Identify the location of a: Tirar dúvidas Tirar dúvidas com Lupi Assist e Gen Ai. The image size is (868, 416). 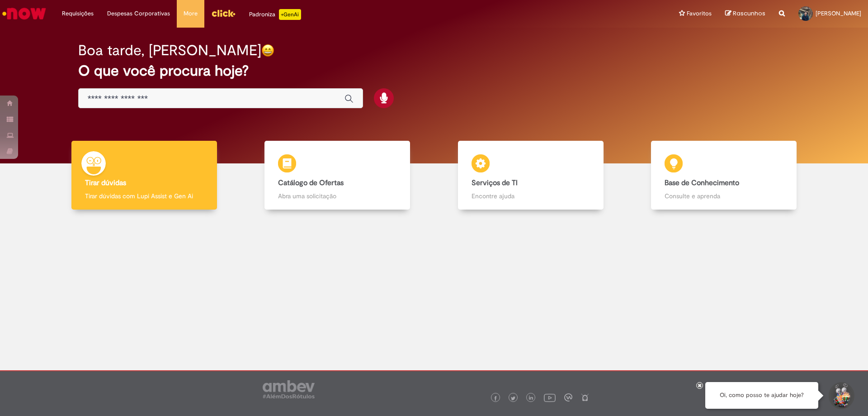
(144, 175).